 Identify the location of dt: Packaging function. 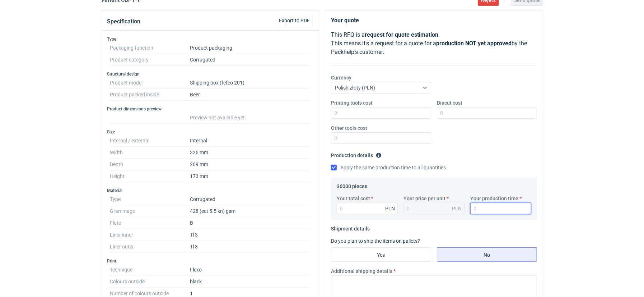
(150, 48).